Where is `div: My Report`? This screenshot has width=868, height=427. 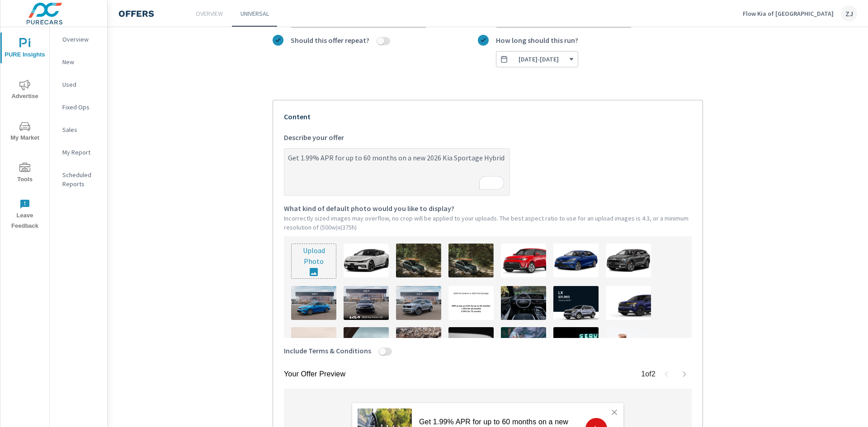 div: My Report is located at coordinates (78, 152).